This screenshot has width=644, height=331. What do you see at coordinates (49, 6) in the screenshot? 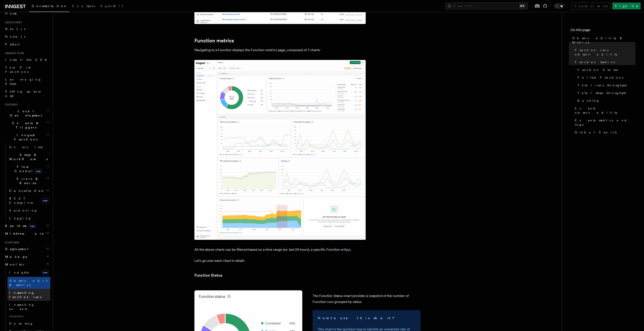
I see `span: Documentation` at bounding box center [49, 6].